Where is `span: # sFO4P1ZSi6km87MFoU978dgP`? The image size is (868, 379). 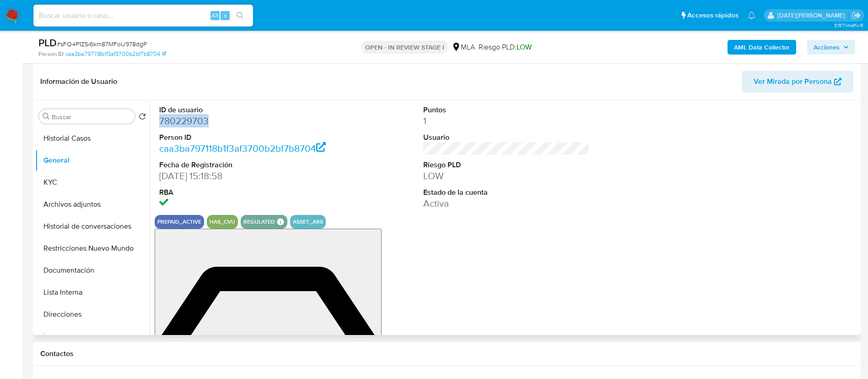
span: # sFO4P1ZSi6km87MFoU978dgP is located at coordinates (102, 44).